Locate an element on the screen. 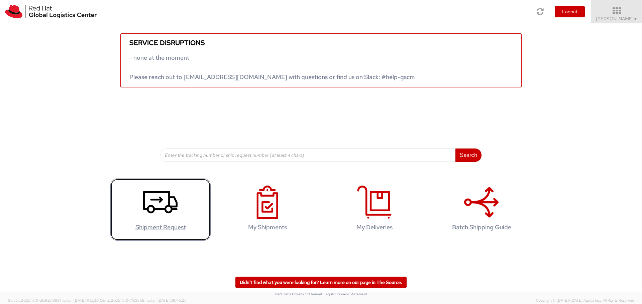  h5: Service disruptions is located at coordinates (321, 43).